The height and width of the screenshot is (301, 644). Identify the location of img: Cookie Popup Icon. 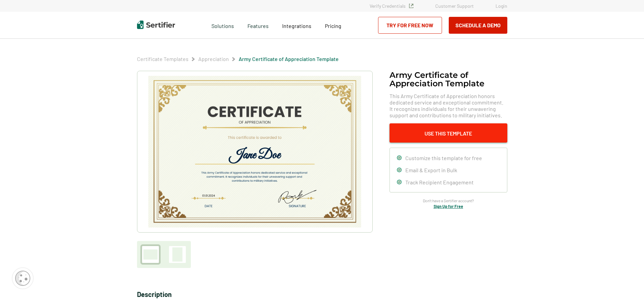
(22, 279).